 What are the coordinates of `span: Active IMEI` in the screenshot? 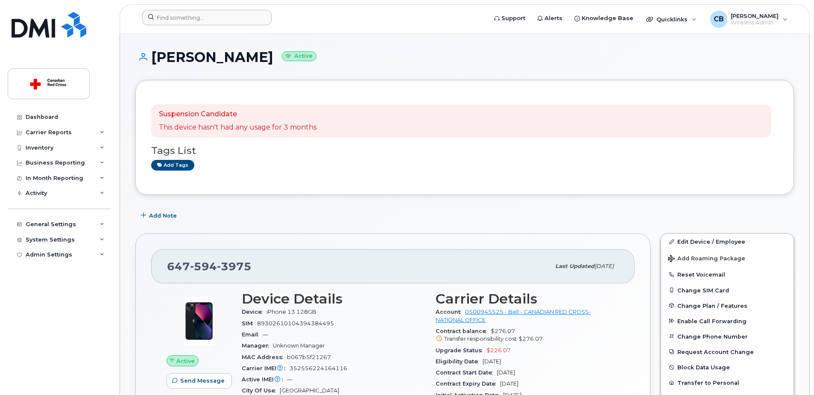 It's located at (264, 379).